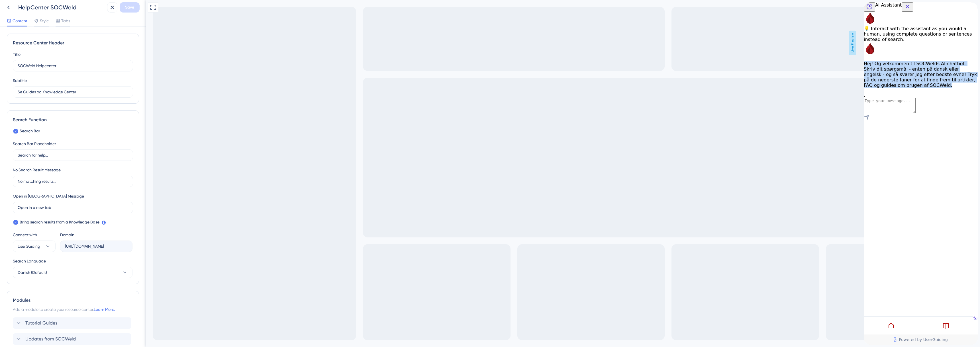  Describe the element at coordinates (73, 182) in the screenshot. I see `input: No matching results...` at that location.